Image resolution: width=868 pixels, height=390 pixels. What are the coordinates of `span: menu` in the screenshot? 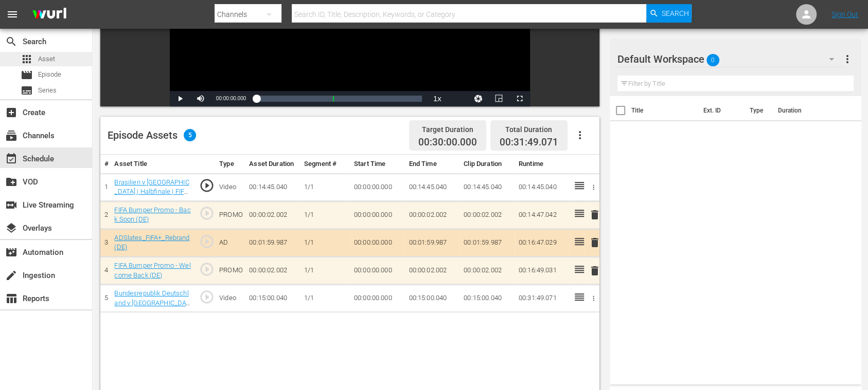 It's located at (12, 15).